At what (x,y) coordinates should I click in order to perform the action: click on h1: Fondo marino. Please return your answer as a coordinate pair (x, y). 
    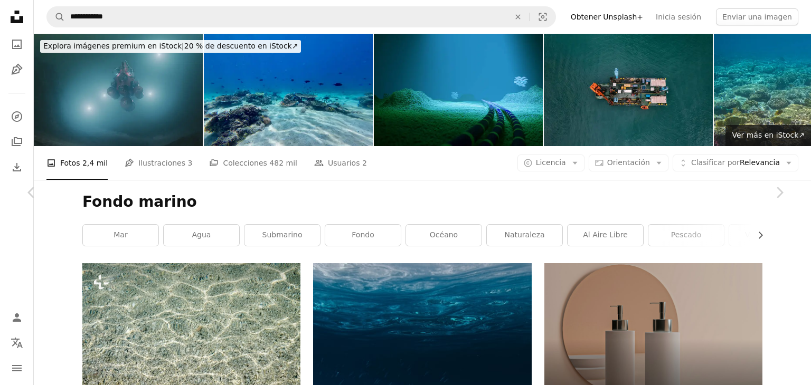
    Looking at the image, I should click on (422, 202).